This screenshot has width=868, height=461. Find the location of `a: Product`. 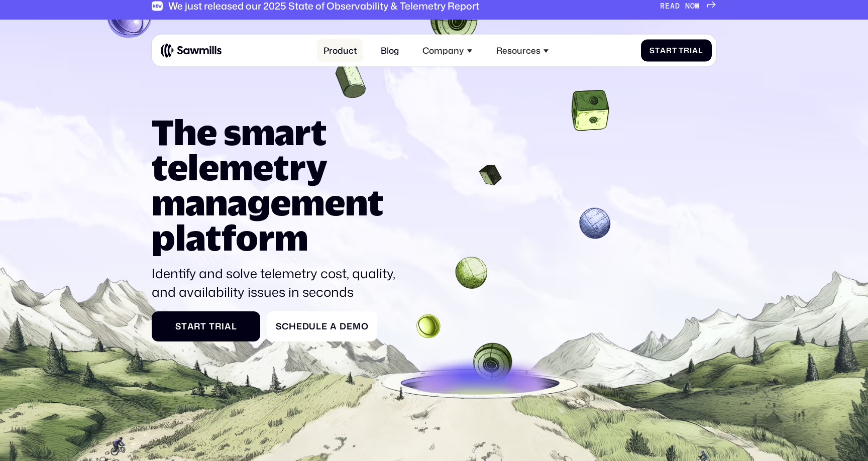

a: Product is located at coordinates (340, 50).